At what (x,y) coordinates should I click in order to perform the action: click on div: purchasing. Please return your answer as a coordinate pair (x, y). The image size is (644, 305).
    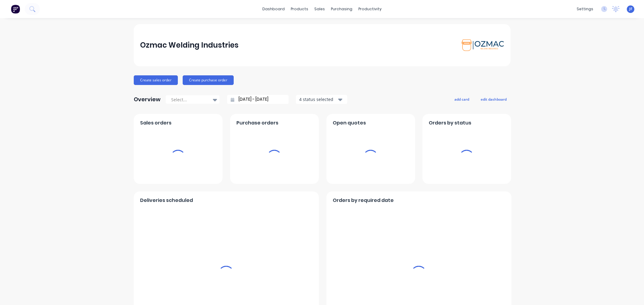
    Looking at the image, I should click on (341, 9).